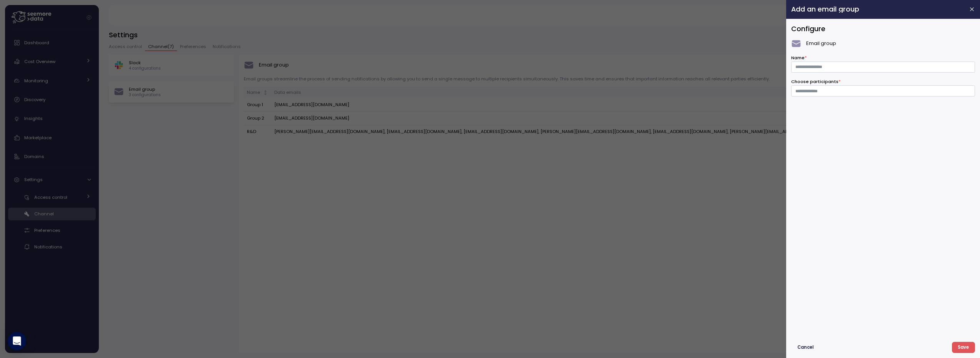  What do you see at coordinates (805, 347) in the screenshot?
I see `button: Cancel` at bounding box center [805, 347].